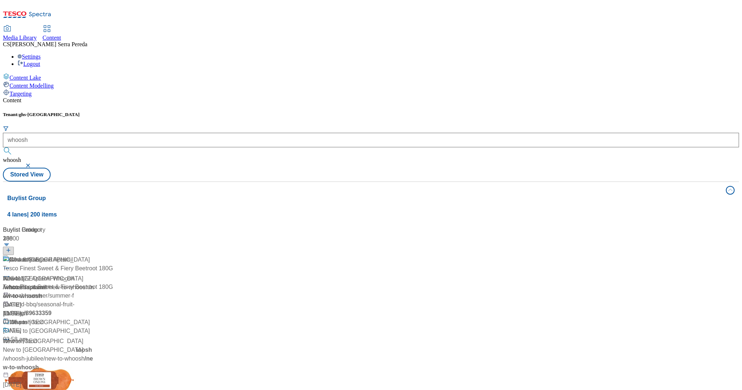 This screenshot has height=390, width=742. What do you see at coordinates (23, 359) in the screenshot?
I see `span: / whoosh-jubilee` at bounding box center [23, 359].